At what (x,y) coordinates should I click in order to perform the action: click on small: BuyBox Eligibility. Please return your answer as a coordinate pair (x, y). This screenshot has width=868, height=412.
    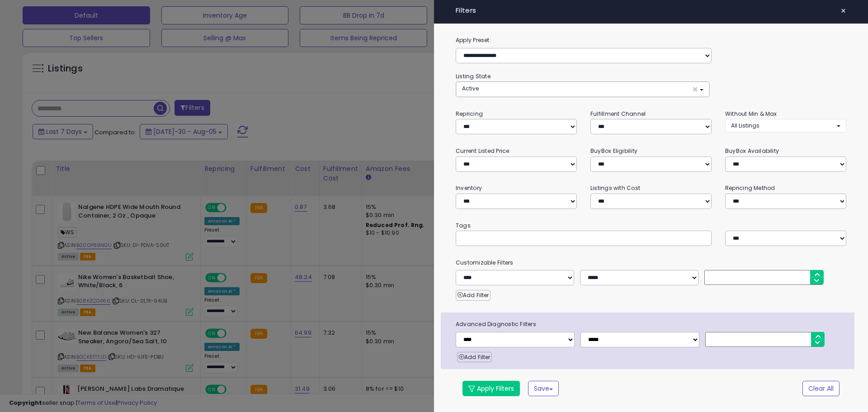
    Looking at the image, I should click on (614, 150).